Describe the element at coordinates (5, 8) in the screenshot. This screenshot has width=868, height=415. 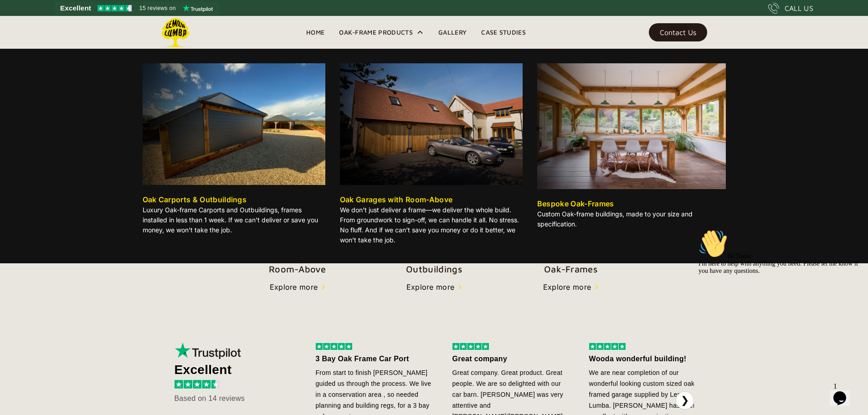
I see `span: 1` at that location.